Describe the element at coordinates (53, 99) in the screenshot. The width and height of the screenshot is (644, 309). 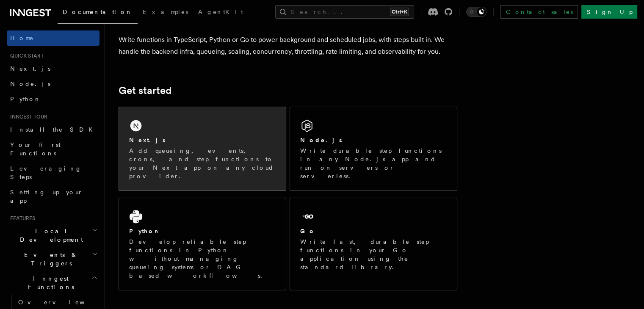
I see `a: Python` at that location.